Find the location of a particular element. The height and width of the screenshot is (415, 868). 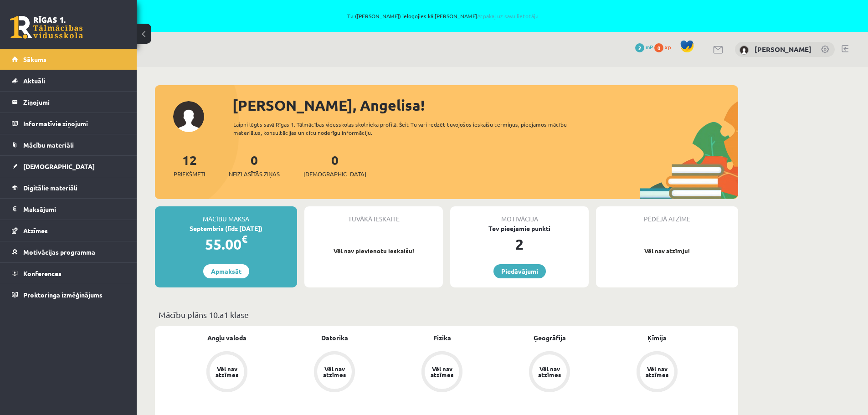

span: 2 is located at coordinates (640, 48).